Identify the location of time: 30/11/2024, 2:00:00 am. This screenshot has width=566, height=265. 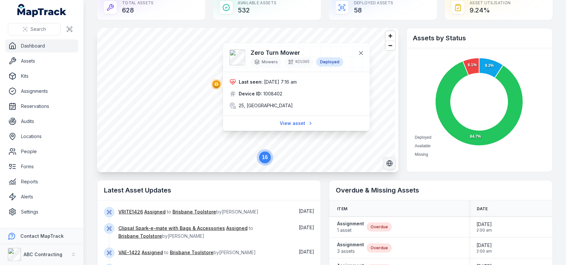
(484, 248).